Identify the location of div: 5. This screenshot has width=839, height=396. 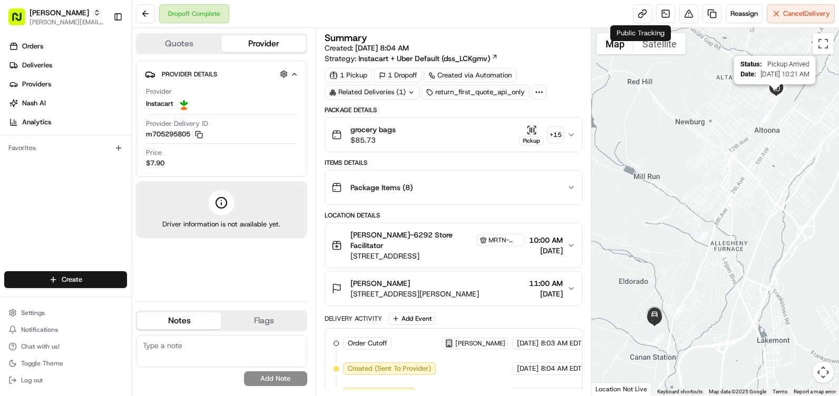
(678, 310).